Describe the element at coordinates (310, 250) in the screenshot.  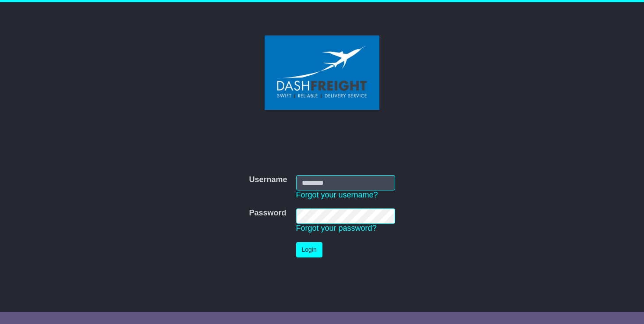
I see `button: Login` at that location.